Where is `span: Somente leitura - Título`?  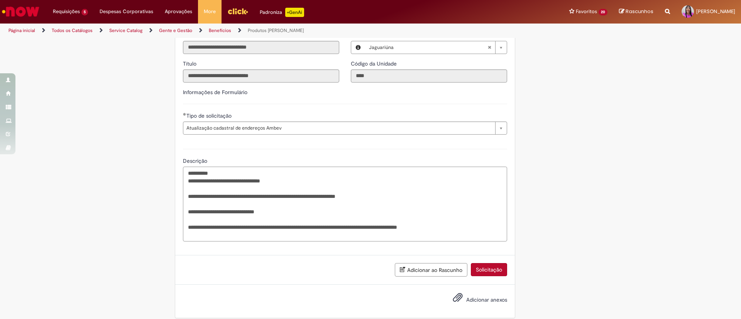 span: Somente leitura - Título is located at coordinates (190, 64).